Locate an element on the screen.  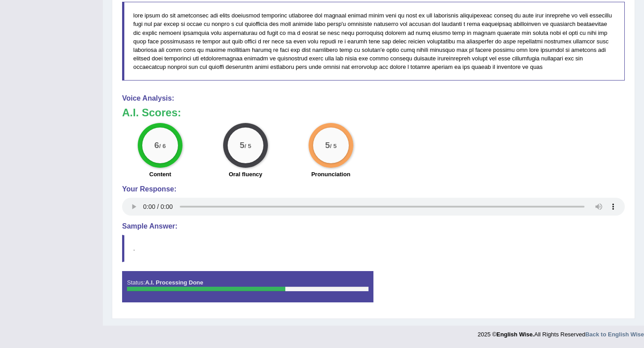
h4: Voice Analysis: is located at coordinates (373, 99).